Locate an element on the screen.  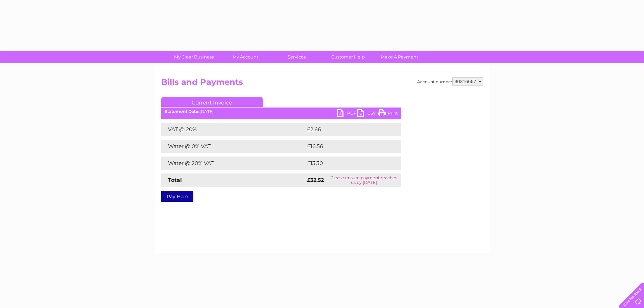
a: Services is located at coordinates (296, 57).